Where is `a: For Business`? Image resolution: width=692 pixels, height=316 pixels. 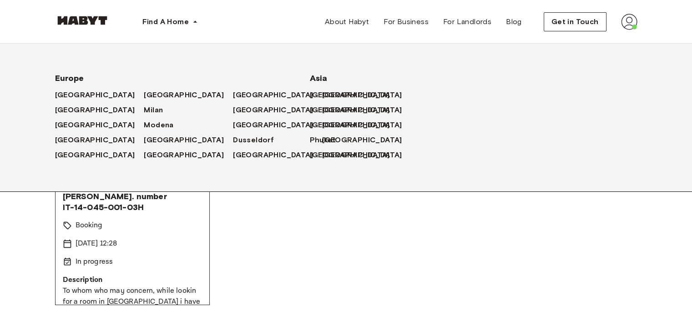 a: For Business is located at coordinates (406, 22).